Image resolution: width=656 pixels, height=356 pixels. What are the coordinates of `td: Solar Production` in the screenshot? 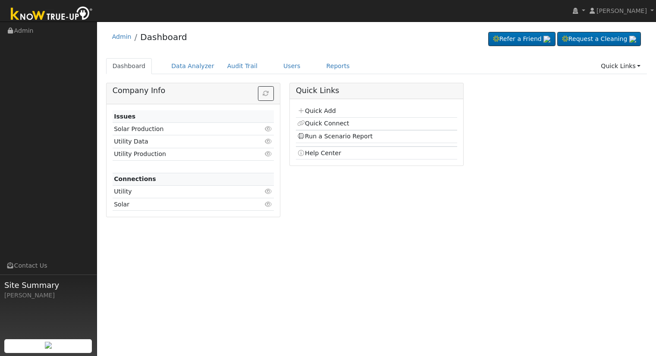 It's located at (180, 129).